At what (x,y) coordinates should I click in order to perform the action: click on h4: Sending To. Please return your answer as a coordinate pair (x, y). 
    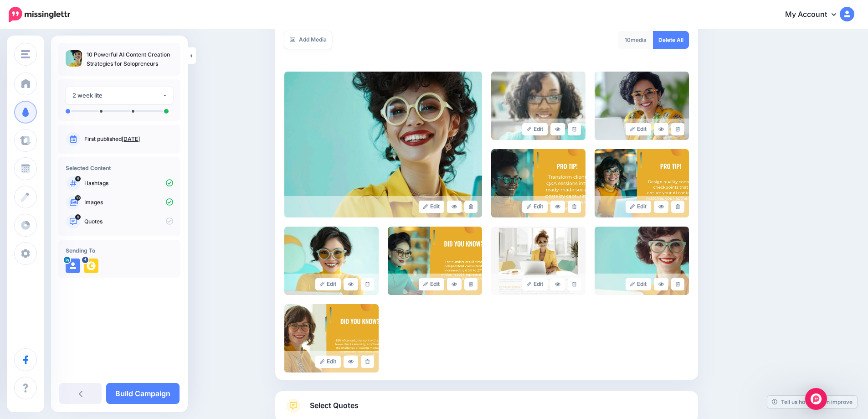
    Looking at the image, I should click on (120, 250).